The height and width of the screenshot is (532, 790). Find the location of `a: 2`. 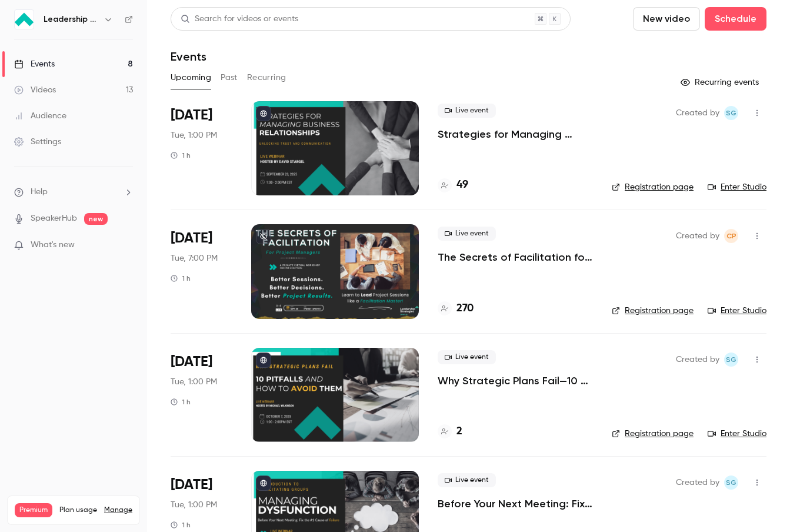

a: 2 is located at coordinates (450, 431).